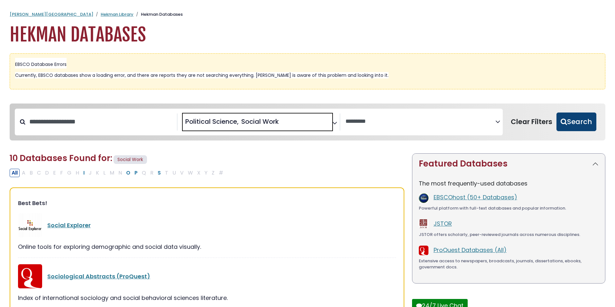 The image size is (615, 307). I want to click on h1: Hekman Databases, so click(307, 35).